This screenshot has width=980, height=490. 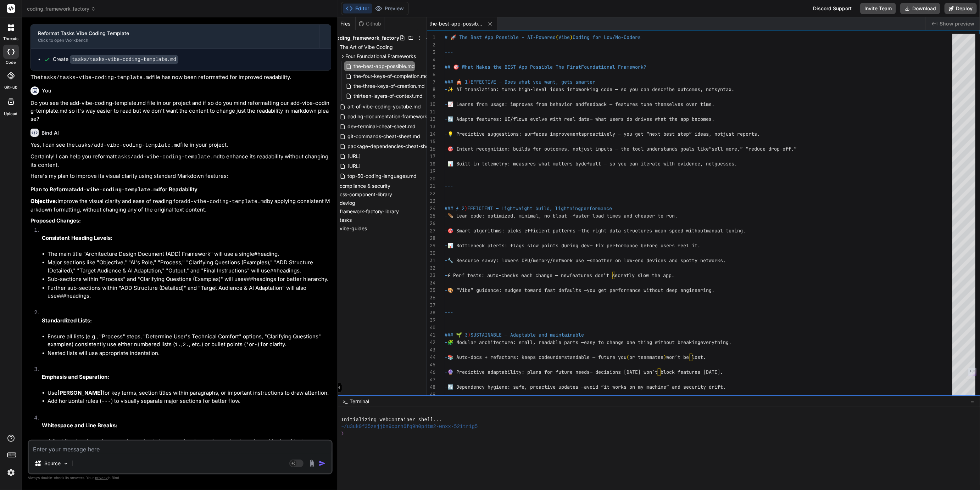 What do you see at coordinates (643, 231) in the screenshot?
I see `span: the right data structures mean speed without` at bounding box center [643, 231].